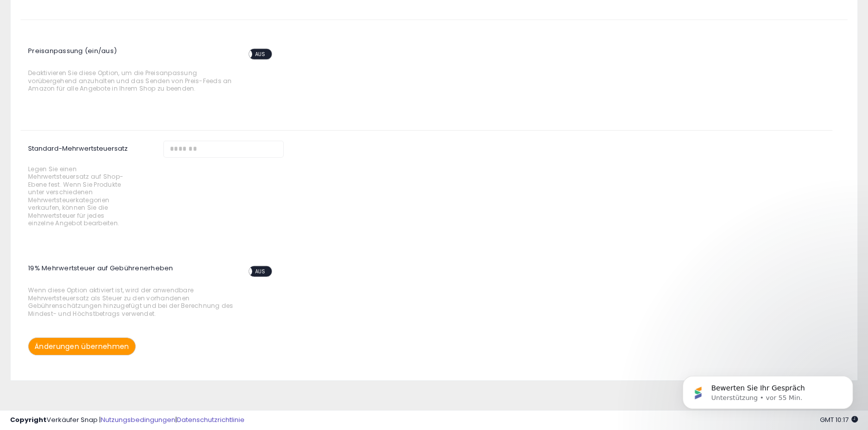 The height and width of the screenshot is (430, 868). What do you see at coordinates (89, 268) in the screenshot?
I see `font: % Mehrwertsteuer auf Gebühren` at bounding box center [89, 268].